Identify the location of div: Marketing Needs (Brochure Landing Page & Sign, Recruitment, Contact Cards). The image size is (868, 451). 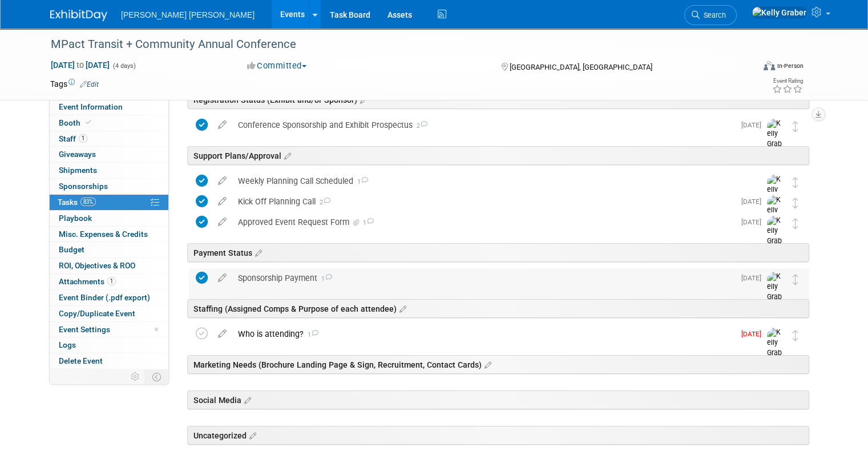
(498, 364).